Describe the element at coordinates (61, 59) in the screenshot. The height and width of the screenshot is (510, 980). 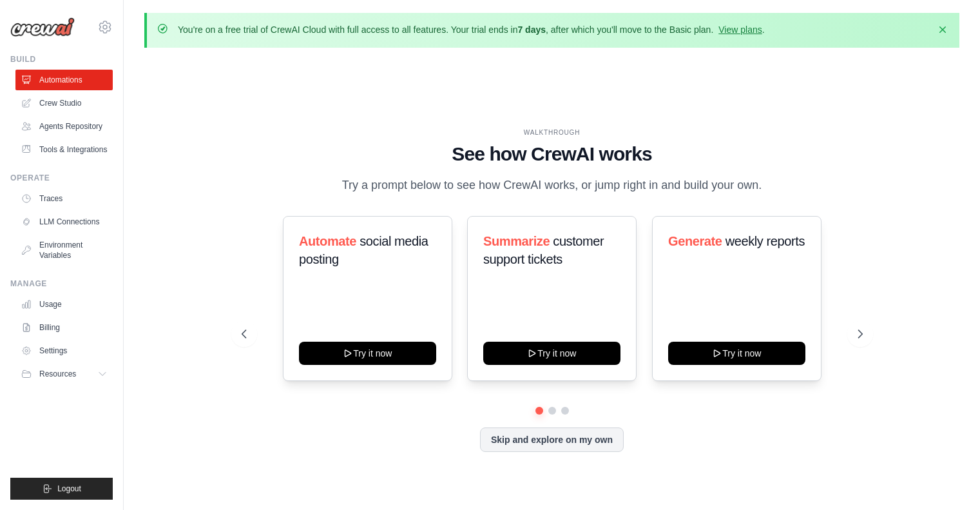
I see `div: Build` at that location.